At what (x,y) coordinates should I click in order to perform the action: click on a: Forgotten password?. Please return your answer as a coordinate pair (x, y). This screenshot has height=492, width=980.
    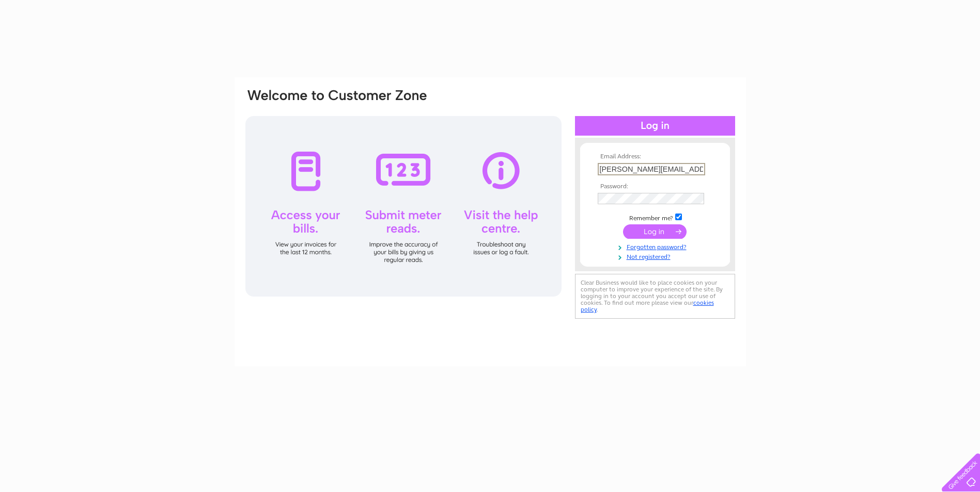
    Looking at the image, I should click on (656, 246).